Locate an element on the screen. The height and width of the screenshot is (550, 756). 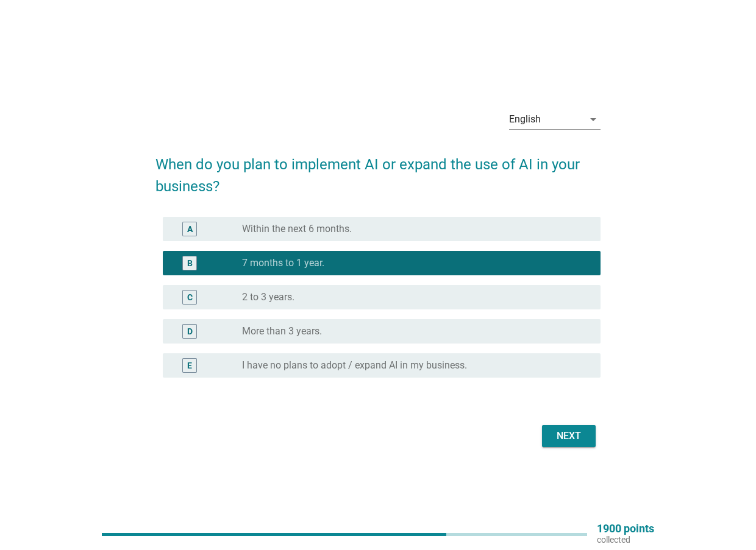
div: B is located at coordinates (190, 262).